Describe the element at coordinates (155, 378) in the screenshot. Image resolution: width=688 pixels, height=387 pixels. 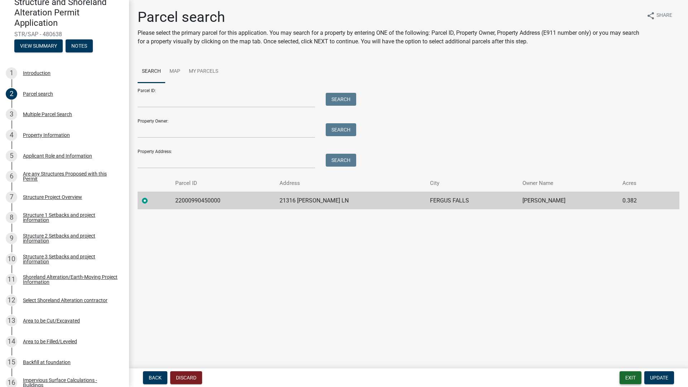
I see `span: Back` at that location.